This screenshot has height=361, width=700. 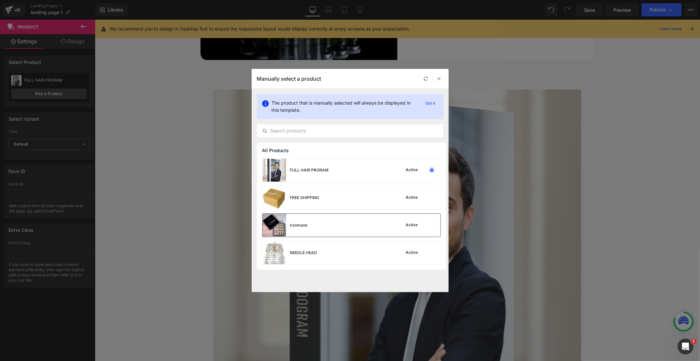 I want to click on input: Search products, so click(x=350, y=131).